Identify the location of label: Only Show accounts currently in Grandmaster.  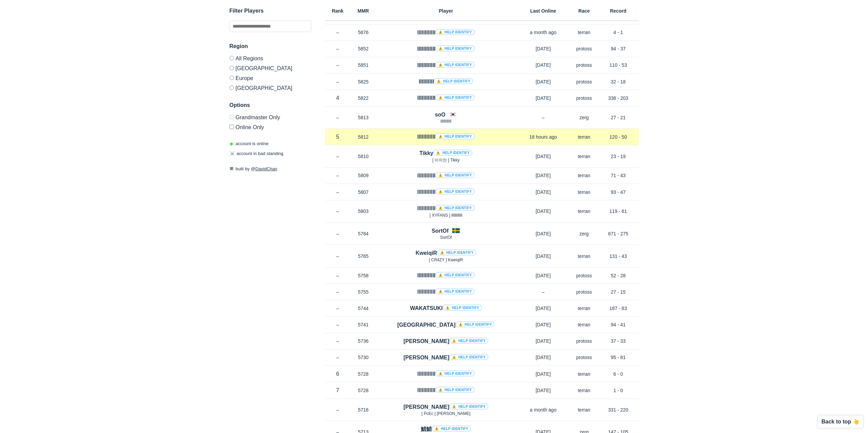
(271, 118).